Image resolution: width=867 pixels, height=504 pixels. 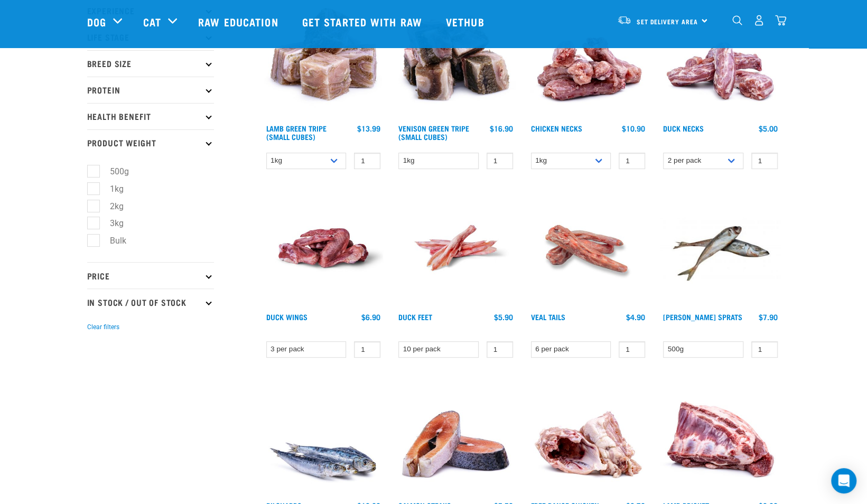 What do you see at coordinates (504, 317) in the screenshot?
I see `div: $5.90` at bounding box center [504, 317].